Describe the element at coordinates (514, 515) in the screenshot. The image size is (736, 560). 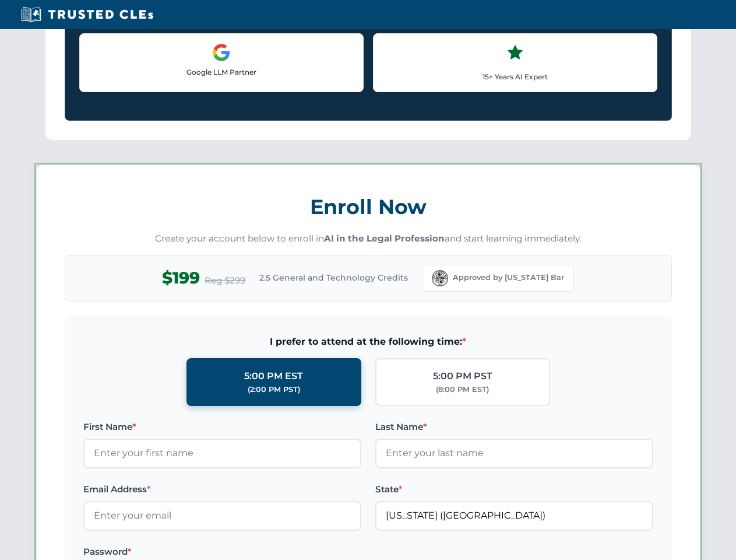
I see `input: Florida (FL)` at that location.